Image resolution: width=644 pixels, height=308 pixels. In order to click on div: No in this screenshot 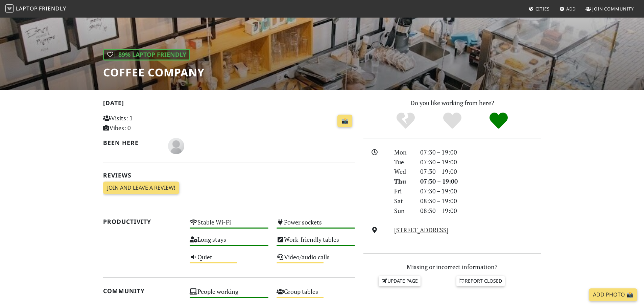, I will do `click(406, 121)`.